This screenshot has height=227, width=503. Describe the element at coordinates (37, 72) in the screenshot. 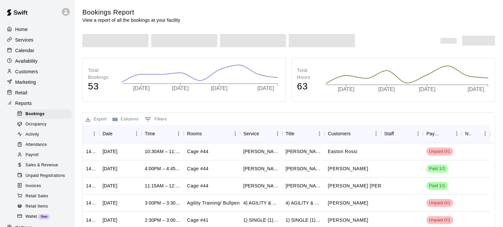

I see `a: Customers` at that location.